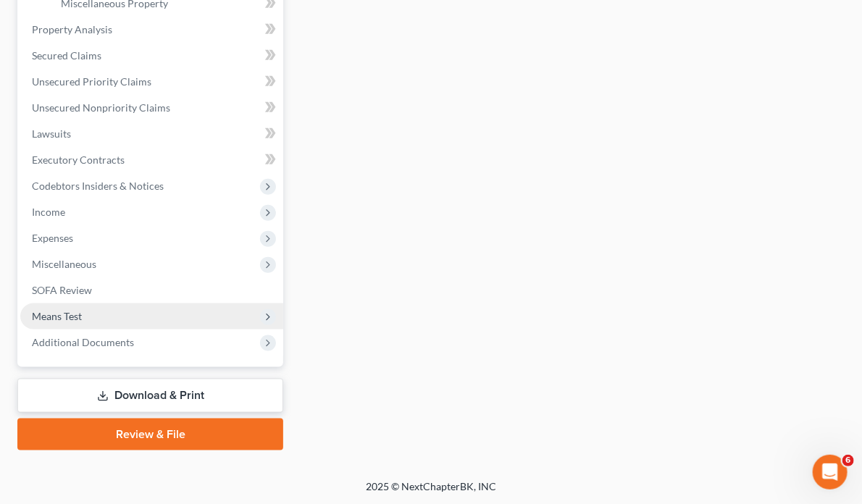  What do you see at coordinates (151, 56) in the screenshot?
I see `a: Secured Claims` at bounding box center [151, 56].